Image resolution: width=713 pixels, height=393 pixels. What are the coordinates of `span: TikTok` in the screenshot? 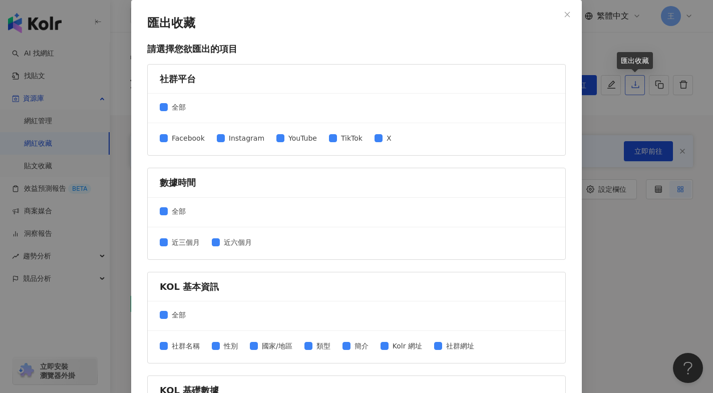 It's located at (352, 138).